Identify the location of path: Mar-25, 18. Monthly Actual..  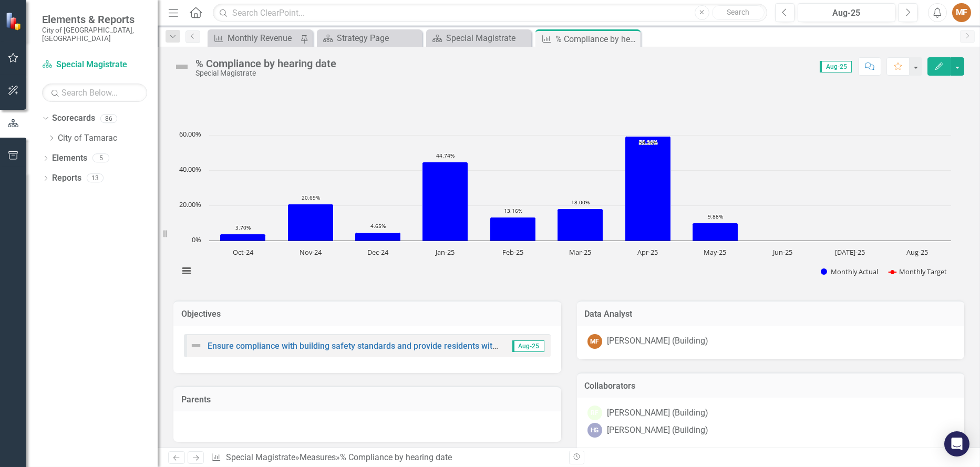
(580, 225).